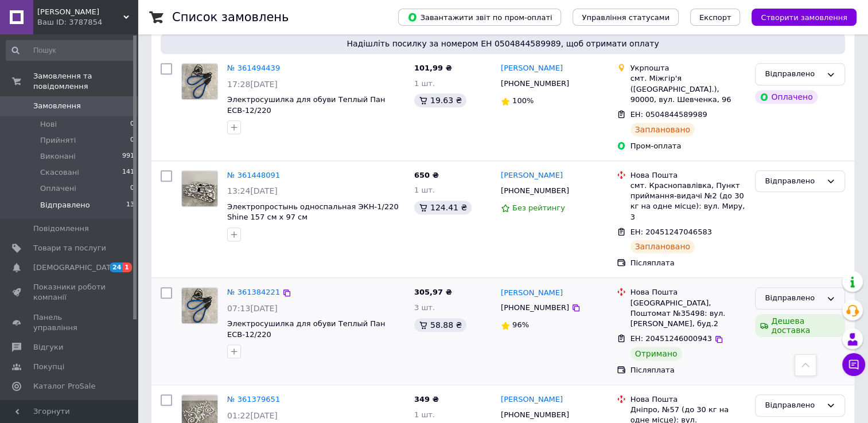  Describe the element at coordinates (854, 365) in the screenshot. I see `button: Чат з покупцем` at that location.